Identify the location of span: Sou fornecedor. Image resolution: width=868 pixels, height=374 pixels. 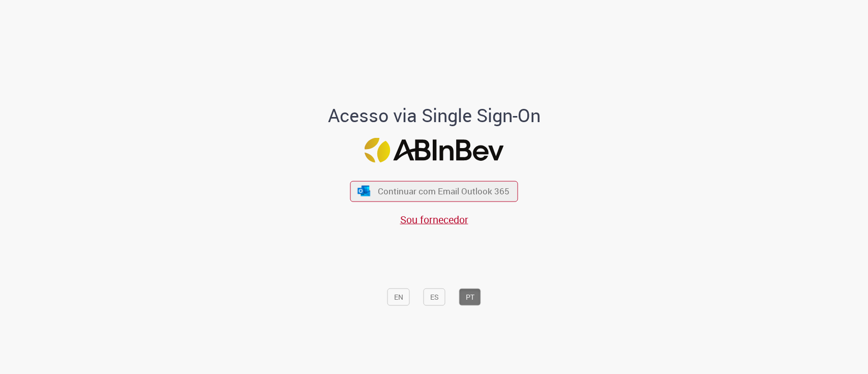
(434, 219).